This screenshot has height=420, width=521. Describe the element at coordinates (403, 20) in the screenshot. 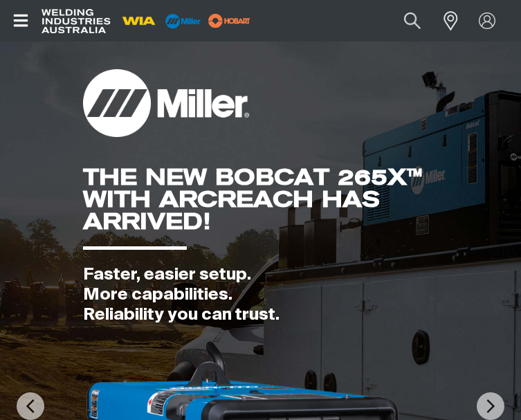

I see `input: Product name or item number...` at that location.